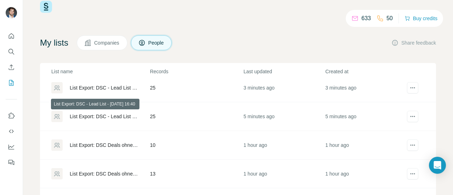 This screenshot has width=453, height=195. Describe the element at coordinates (389, 18) in the screenshot. I see `p: 50` at that location.